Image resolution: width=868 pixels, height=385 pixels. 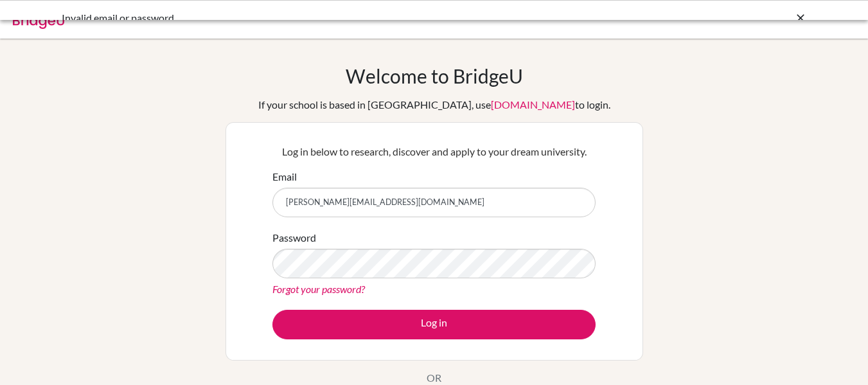 I want to click on div: Invalid email or password., so click(x=338, y=18).